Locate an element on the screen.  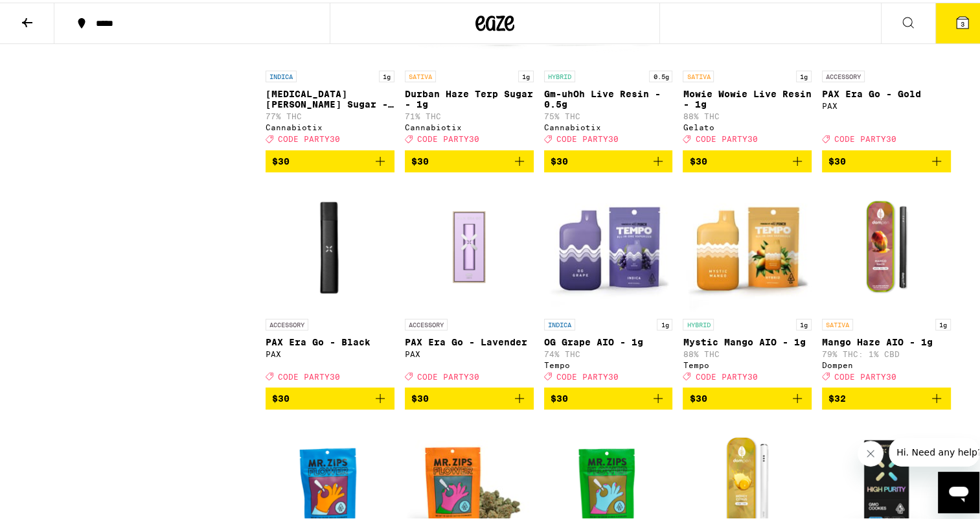
a: Open page for OG Grape AIO - 1g from Tempo is located at coordinates (609, 283).